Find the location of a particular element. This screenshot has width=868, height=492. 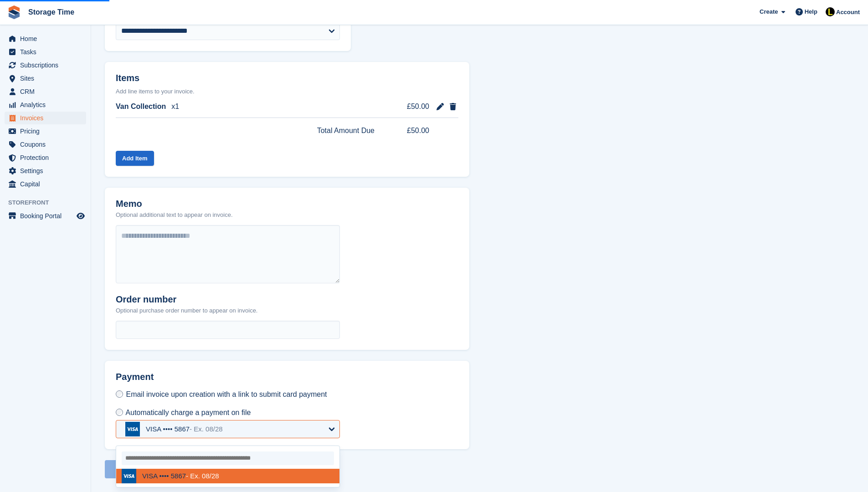

input: Email invoice upon creation with a link to submit card payment is located at coordinates (119, 394).